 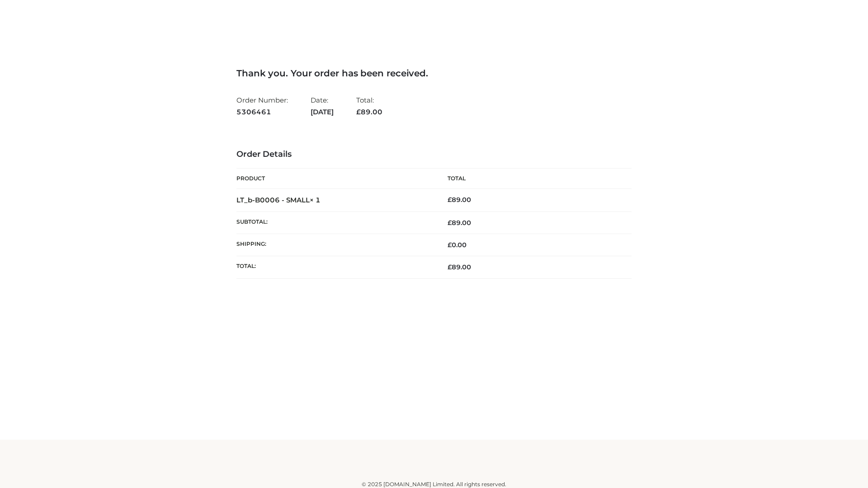 What do you see at coordinates (459, 200) in the screenshot?
I see `bdi: 89.00` at bounding box center [459, 200].